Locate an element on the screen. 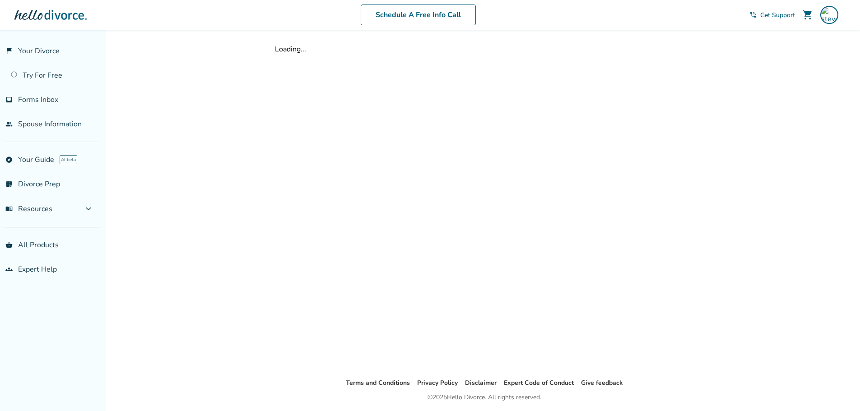  div: Loading... is located at coordinates (484, 49).